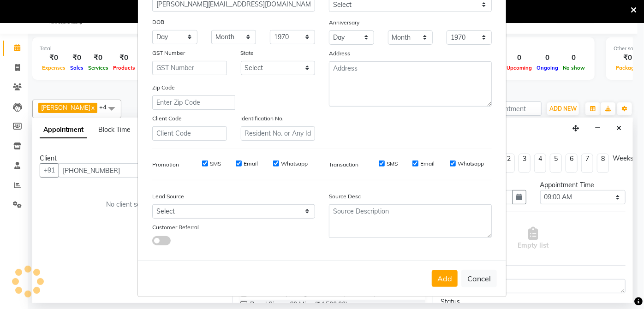 This screenshot has height=309, width=644. Describe the element at coordinates (278, 133) in the screenshot. I see `input: Resident No. or Any Id` at that location.